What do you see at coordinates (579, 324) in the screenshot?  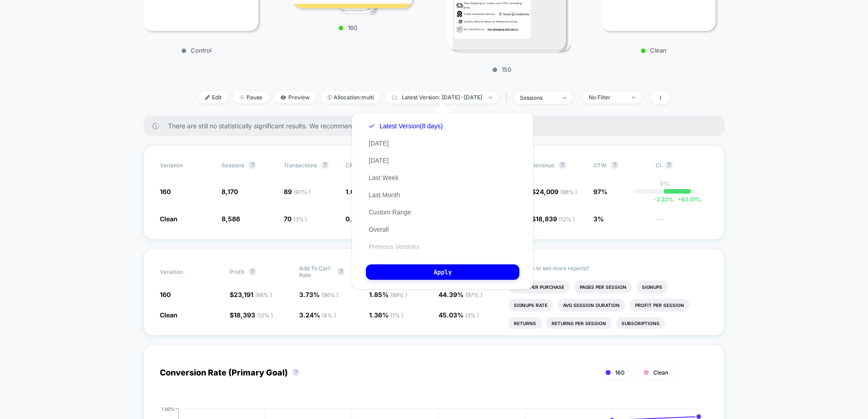 I see `li: Returns Per Session` at bounding box center [579, 324].